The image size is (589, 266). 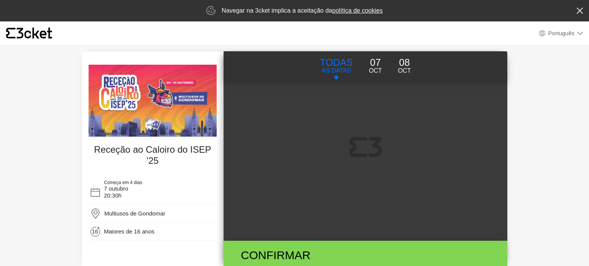 I want to click on span: Multiusos de Gondomar, so click(x=135, y=213).